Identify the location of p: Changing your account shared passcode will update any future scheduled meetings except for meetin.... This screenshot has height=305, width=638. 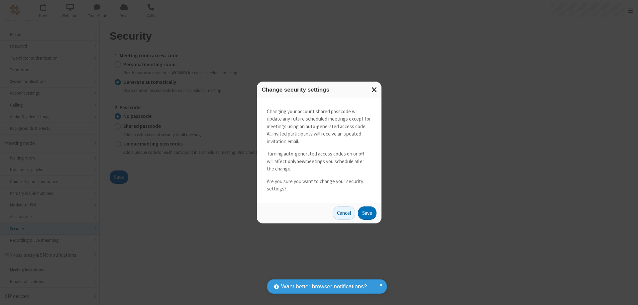
(319, 126).